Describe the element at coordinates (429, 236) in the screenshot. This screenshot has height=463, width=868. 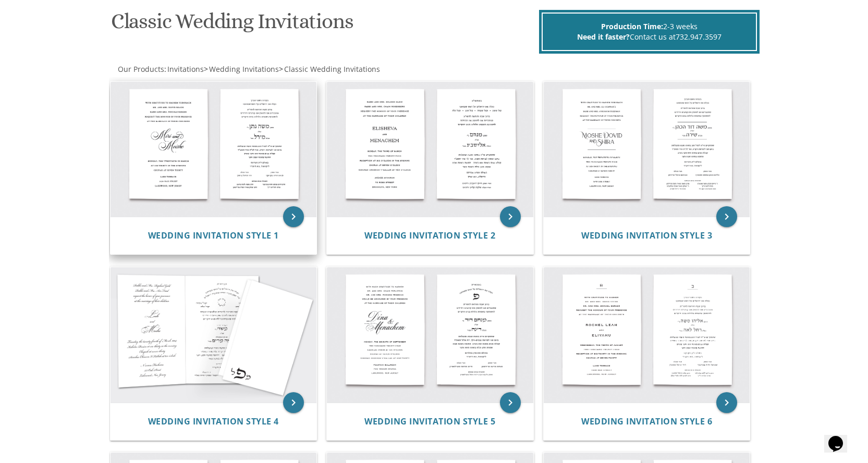
I see `a: Wedding Invitation Style 2` at that location.